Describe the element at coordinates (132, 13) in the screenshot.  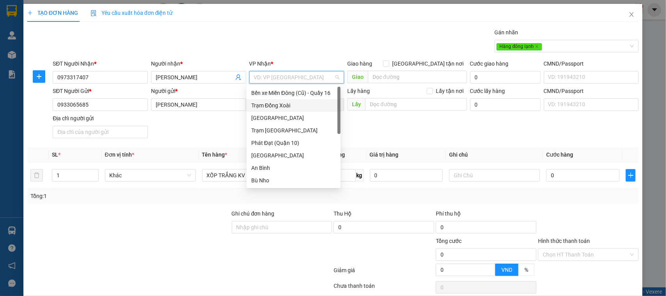
I see `span: Yêu cầu xuất hóa đơn điện tử` at that location.